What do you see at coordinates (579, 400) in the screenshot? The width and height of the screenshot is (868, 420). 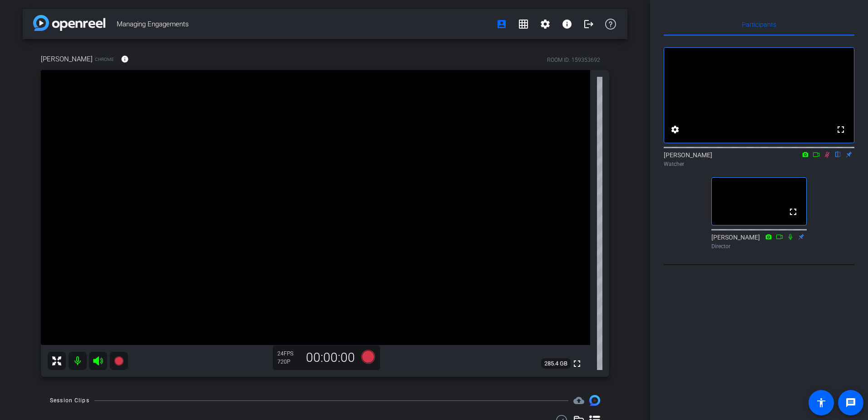 I see `mat-icon: cloud_upload` at bounding box center [579, 400].